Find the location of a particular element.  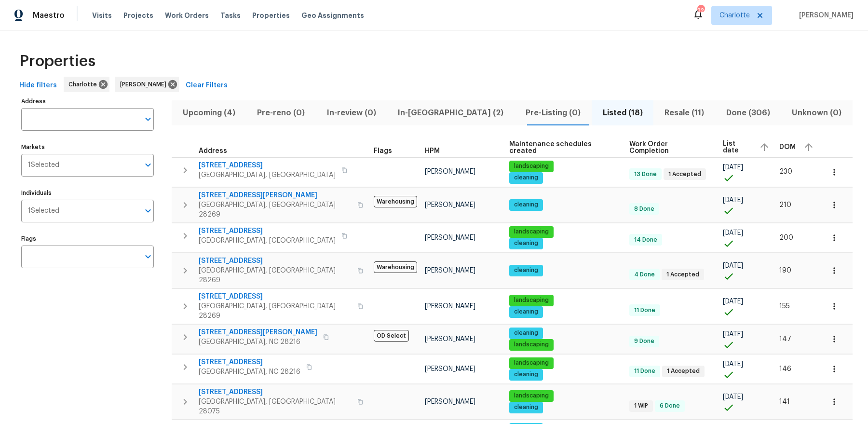

div: 32 is located at coordinates (701, 11).